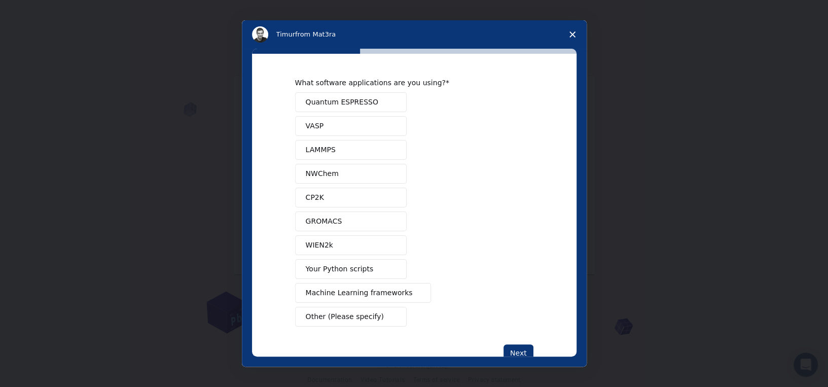  I want to click on span: Support, so click(39, 12).